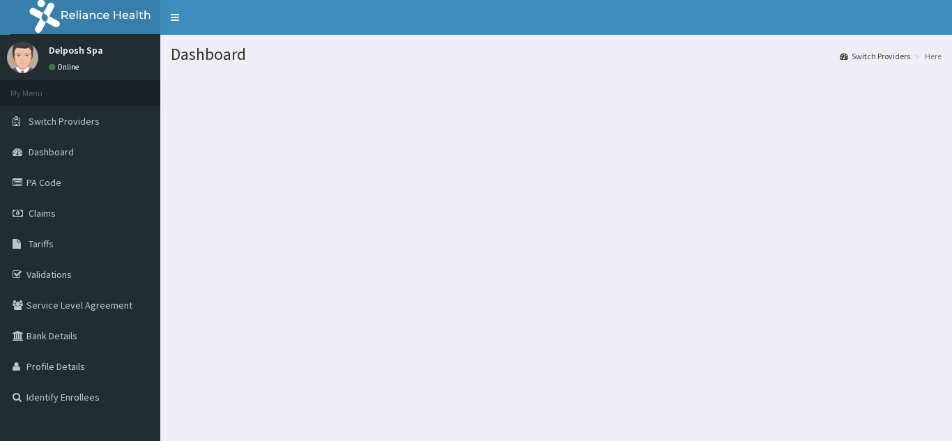  Describe the element at coordinates (41, 244) in the screenshot. I see `span: Tariffs` at that location.